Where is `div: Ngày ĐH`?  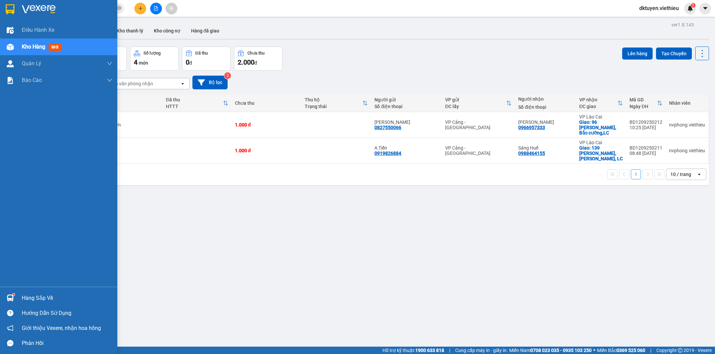
div: Ngày ĐH is located at coordinates (643, 107).